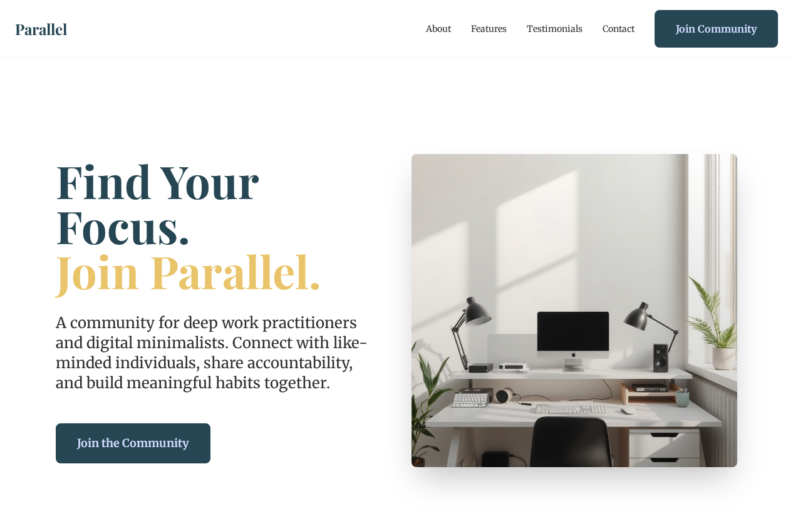  Describe the element at coordinates (41, 29) in the screenshot. I see `a: Parallel` at that location.